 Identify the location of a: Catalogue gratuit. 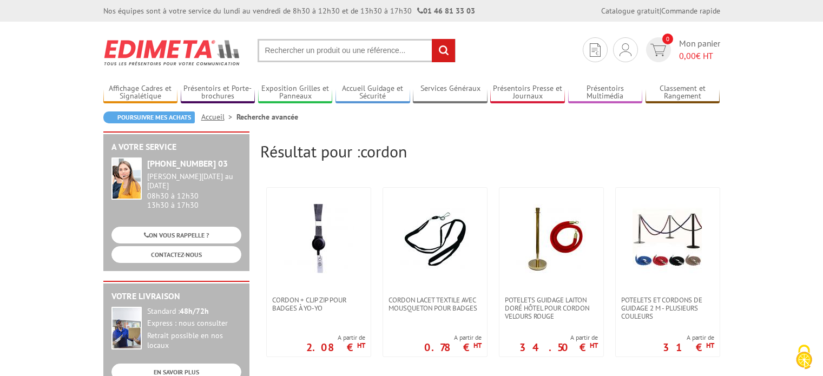
(630, 11).